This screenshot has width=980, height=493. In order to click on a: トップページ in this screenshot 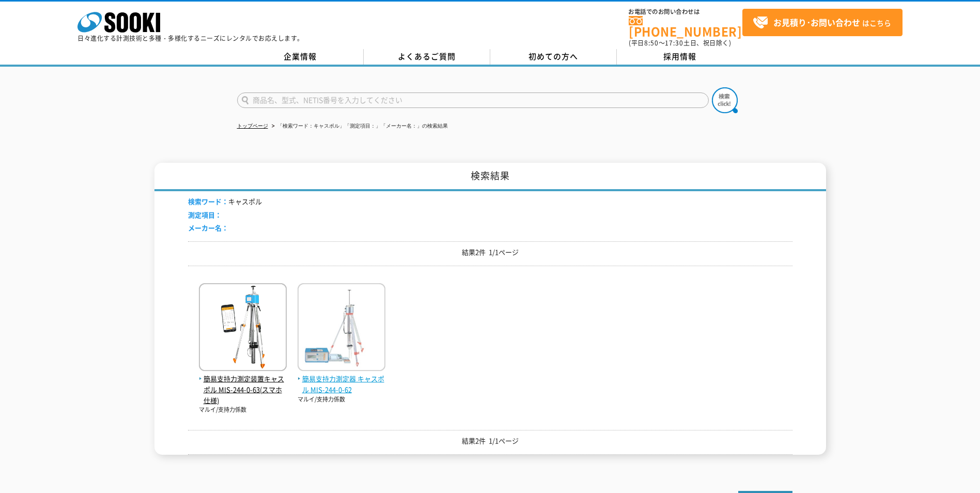, I will do `click(253, 125)`.